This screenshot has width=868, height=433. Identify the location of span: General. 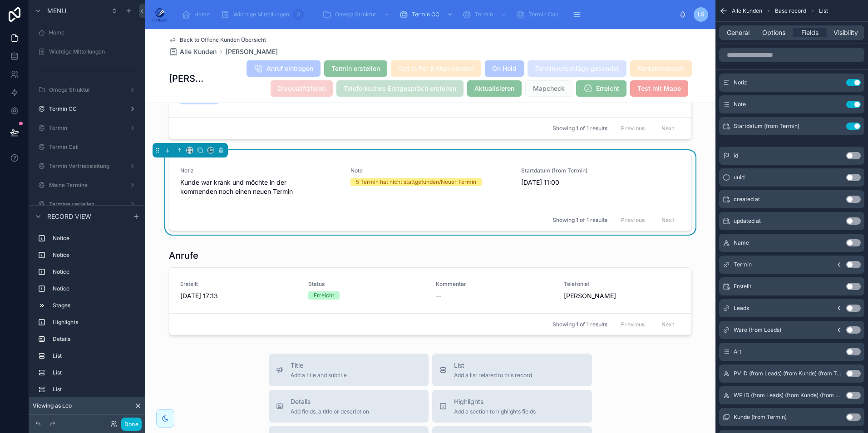
(738, 32).